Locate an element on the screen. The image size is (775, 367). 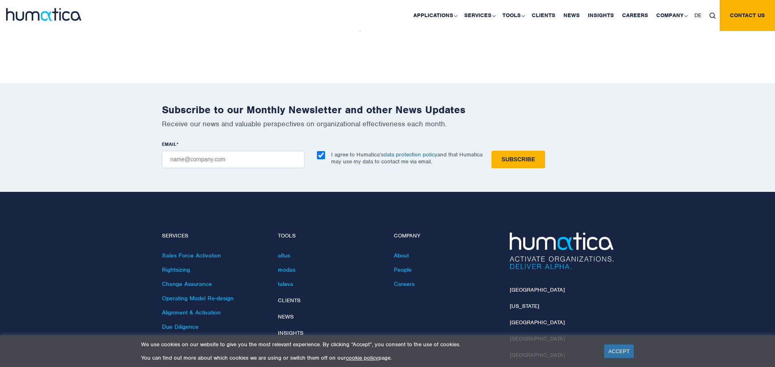
a: Operating Model Re-design is located at coordinates (198, 298).